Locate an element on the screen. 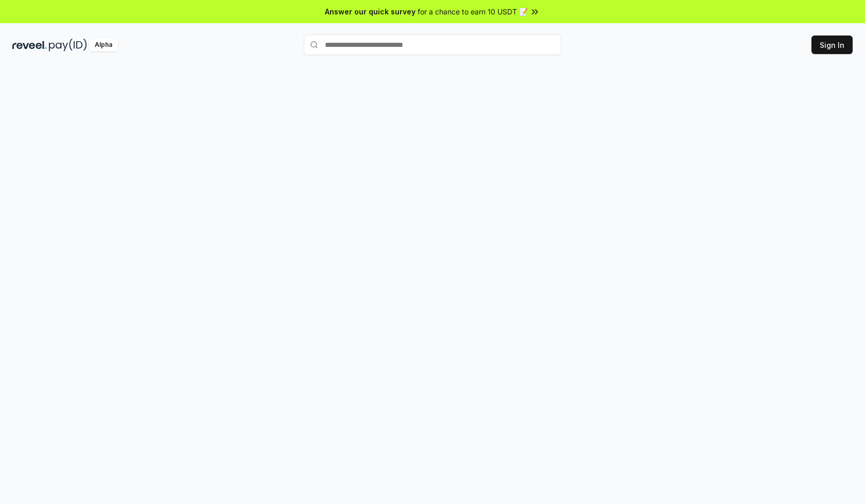 The image size is (865, 504). div: Alpha is located at coordinates (103, 45).